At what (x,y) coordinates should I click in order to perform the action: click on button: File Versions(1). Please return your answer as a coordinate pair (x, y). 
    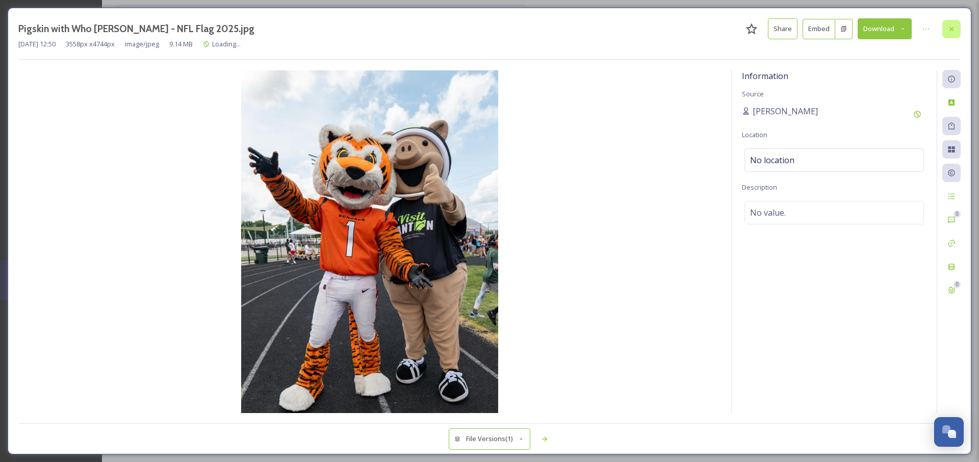
    Looking at the image, I should click on (489, 438).